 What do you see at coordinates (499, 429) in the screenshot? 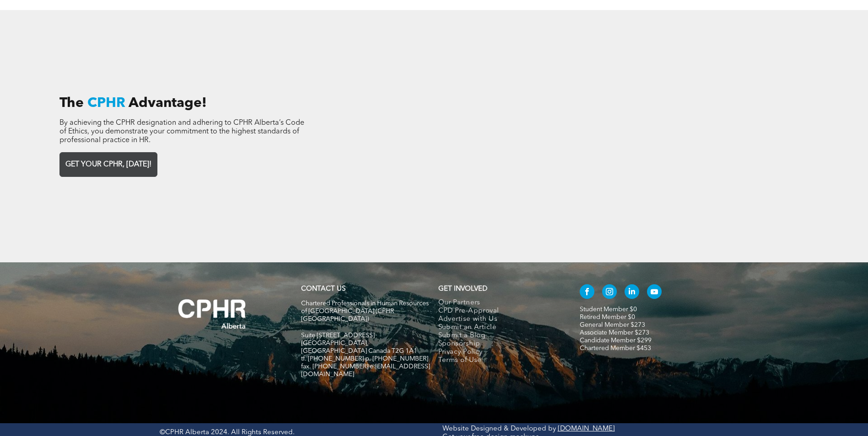
I see `a: Website Designed & Developed by` at bounding box center [499, 429].